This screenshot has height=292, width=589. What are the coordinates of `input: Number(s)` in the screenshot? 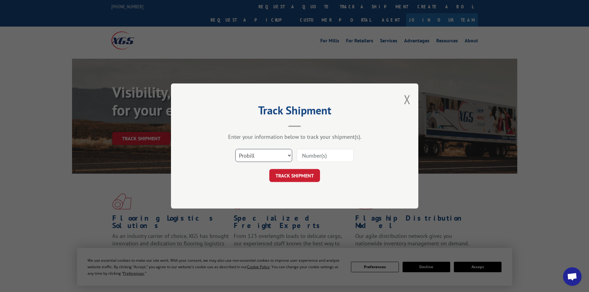 It's located at (325, 156).